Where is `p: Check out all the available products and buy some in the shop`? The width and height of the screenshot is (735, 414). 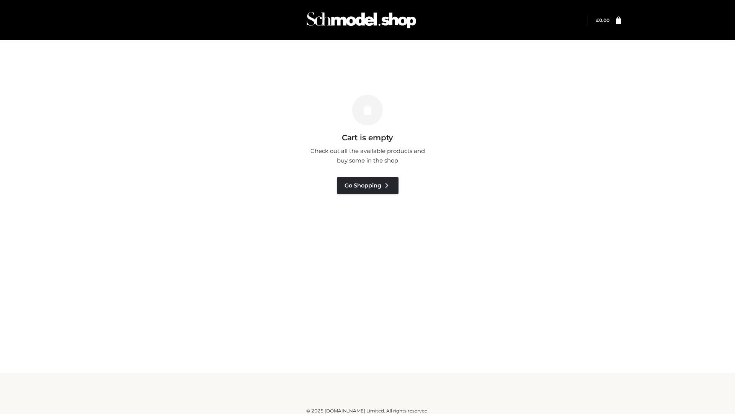 p: Check out all the available products and buy some in the shop is located at coordinates (368, 155).